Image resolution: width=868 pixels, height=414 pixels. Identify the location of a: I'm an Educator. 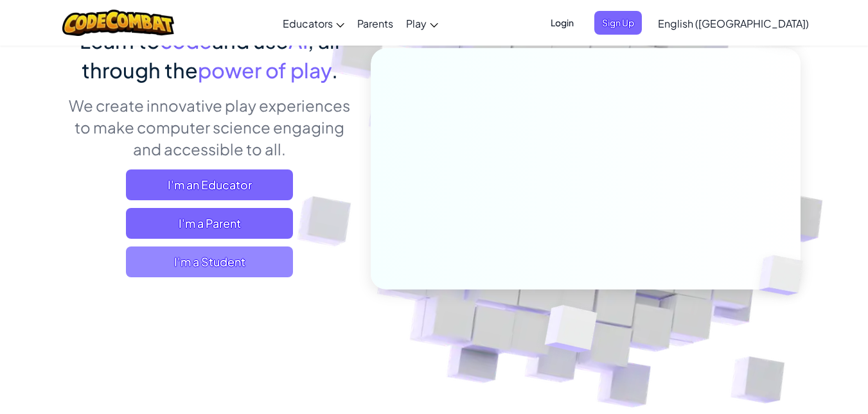
(210, 185).